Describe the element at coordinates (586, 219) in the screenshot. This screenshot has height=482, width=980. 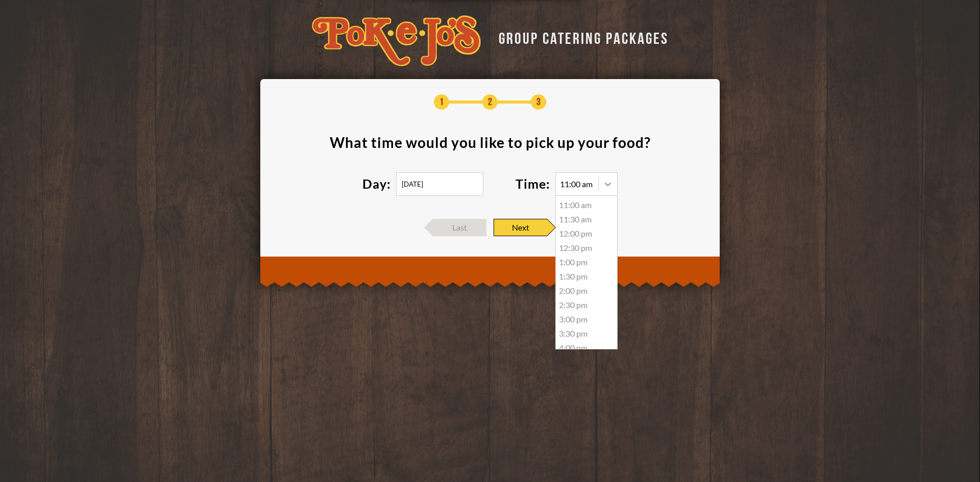
I see `div: 11:30 am` at that location.